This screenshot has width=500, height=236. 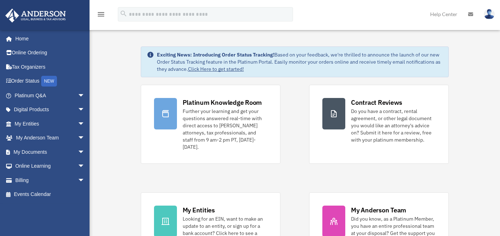 What do you see at coordinates (199, 210) in the screenshot?
I see `div: My Entities` at bounding box center [199, 210].